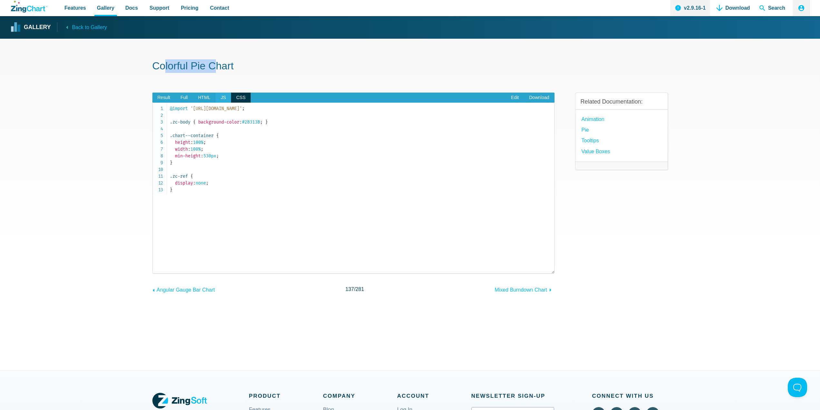 This screenshot has width=820, height=410. What do you see at coordinates (521, 289) in the screenshot?
I see `span: Mixed Burndown Chart` at bounding box center [521, 289].